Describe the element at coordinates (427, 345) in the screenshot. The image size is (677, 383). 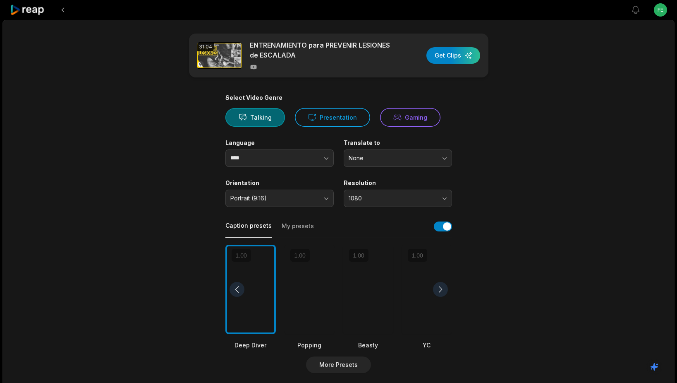
I see `div: YC` at that location.